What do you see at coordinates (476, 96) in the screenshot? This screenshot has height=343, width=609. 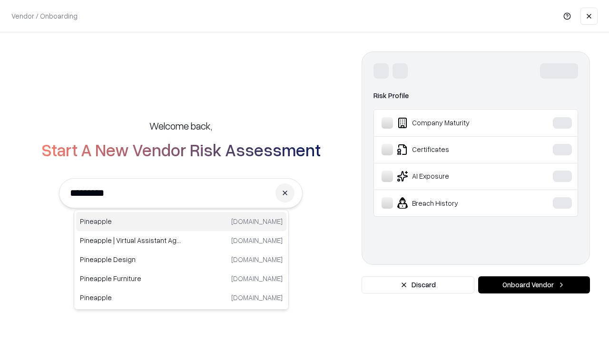 I see `div: Risk Profile` at bounding box center [476, 96].